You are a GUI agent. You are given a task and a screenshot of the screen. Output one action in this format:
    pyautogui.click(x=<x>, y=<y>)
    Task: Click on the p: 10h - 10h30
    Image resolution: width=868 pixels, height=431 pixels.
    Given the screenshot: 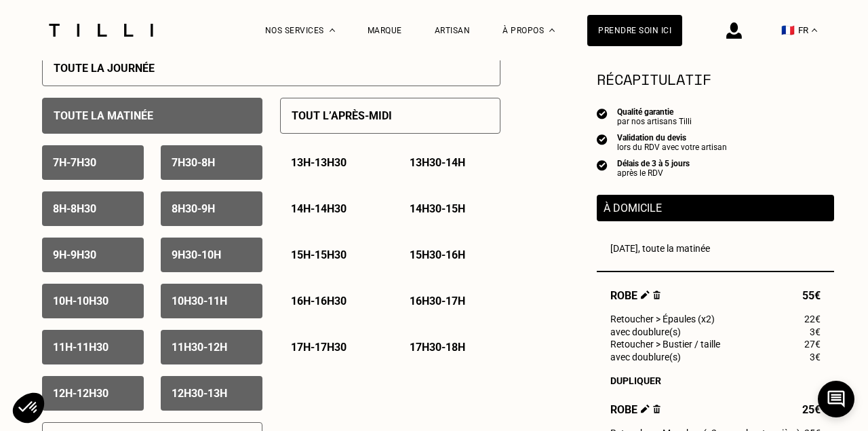 What is the action you would take?
    pyautogui.click(x=81, y=301)
    